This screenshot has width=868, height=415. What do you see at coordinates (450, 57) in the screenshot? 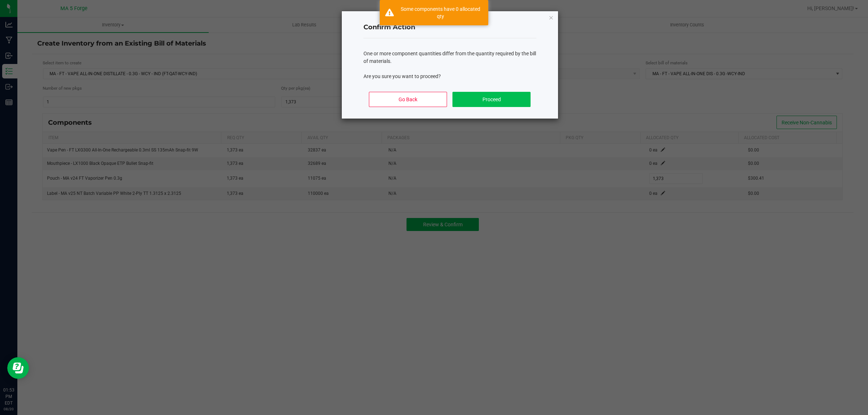
I see `p: One or more component quantities differ from the quantity required by the bill of materials.` at bounding box center [450, 57].